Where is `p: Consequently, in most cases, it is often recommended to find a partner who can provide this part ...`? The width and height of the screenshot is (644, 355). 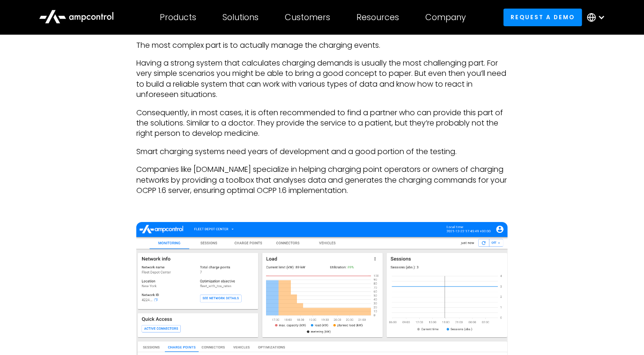
p: Consequently, in most cases, it is often recommended to find a partner who can provide this part ... is located at coordinates (322, 123).